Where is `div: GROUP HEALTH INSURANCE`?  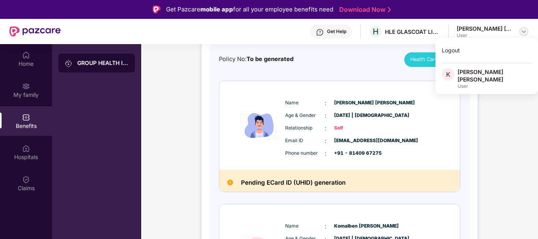 div: GROUP HEALTH INSURANCE is located at coordinates (103, 63).